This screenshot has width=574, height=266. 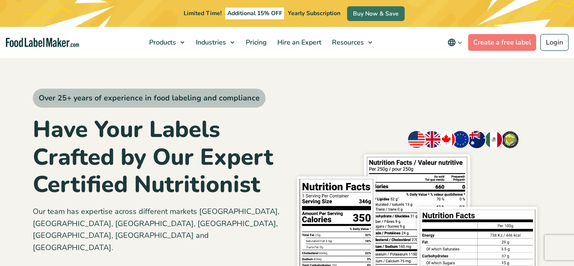 I want to click on a: Buy Now & Save, so click(x=375, y=13).